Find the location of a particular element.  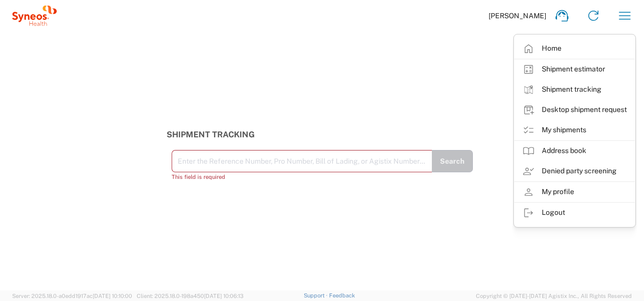

a: Desktop shipment request is located at coordinates (575, 110).